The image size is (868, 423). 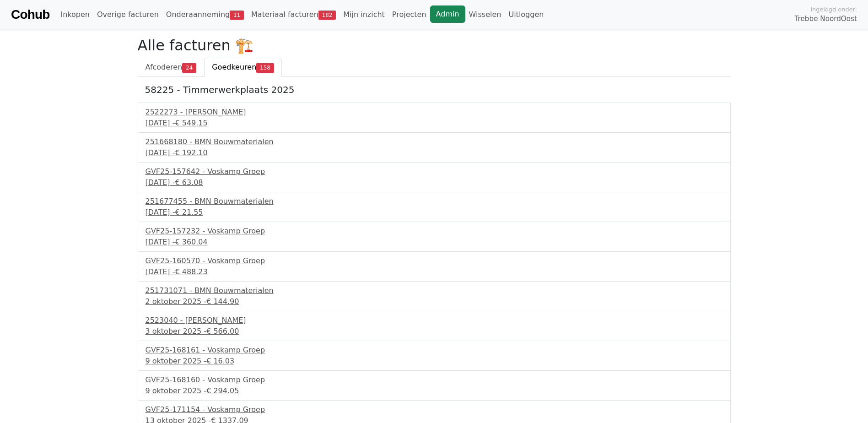 What do you see at coordinates (825, 19) in the screenshot?
I see `span: Trebbe NoordOost` at bounding box center [825, 19].